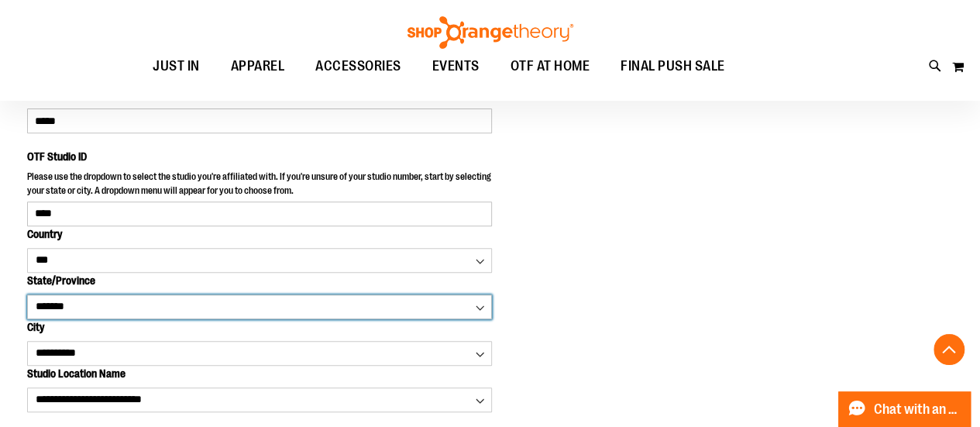 The height and width of the screenshot is (427, 980). Describe the element at coordinates (176, 66) in the screenshot. I see `span: JUST IN` at that location.